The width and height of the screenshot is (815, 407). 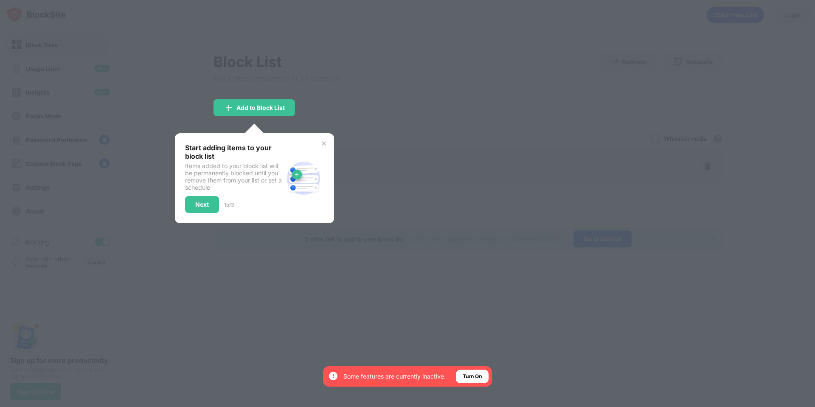 What do you see at coordinates (234, 152) in the screenshot?
I see `div: Start adding items to your block list` at bounding box center [234, 152].